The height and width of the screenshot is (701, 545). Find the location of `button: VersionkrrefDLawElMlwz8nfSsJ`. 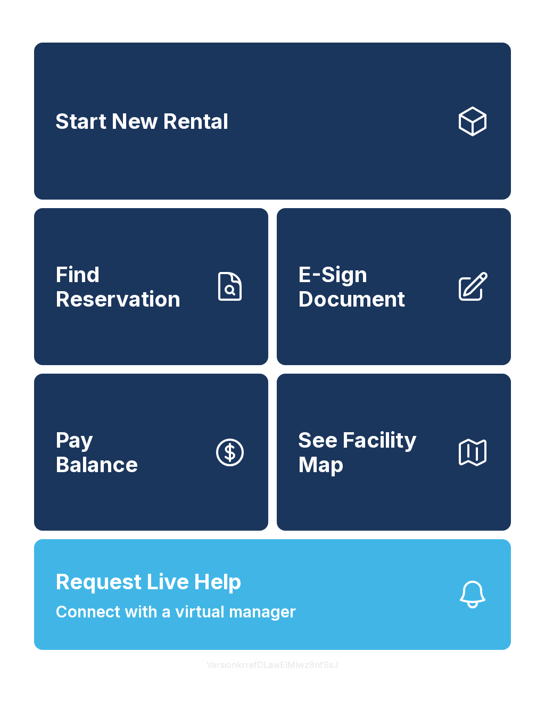

button: VersionkrrefDLawElMlwz8nfSsJ is located at coordinates (273, 665).